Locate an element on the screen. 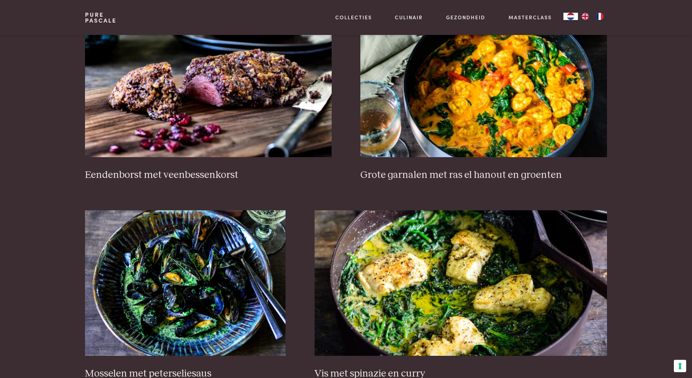 This screenshot has height=378, width=692. a: NL is located at coordinates (571, 16).